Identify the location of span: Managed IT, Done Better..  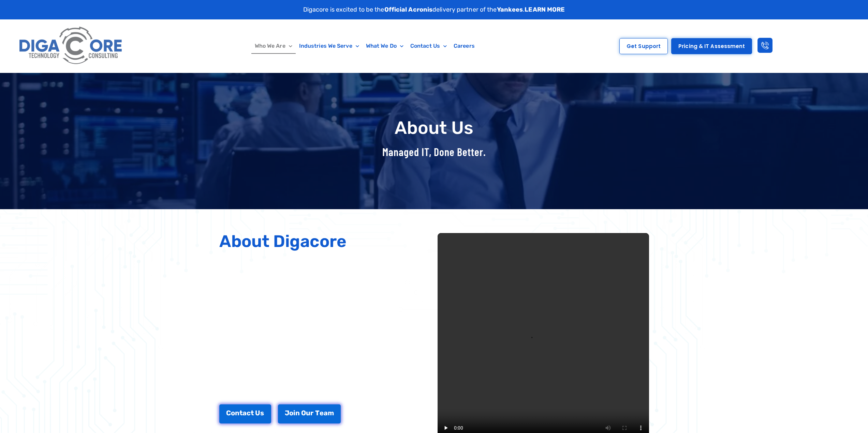
(434, 152).